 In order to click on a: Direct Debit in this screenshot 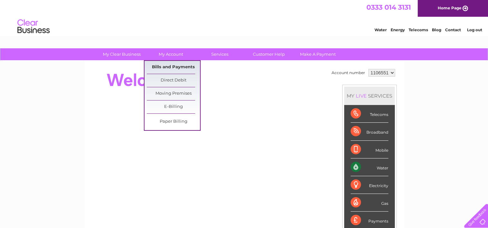, I will do `click(173, 81)`.